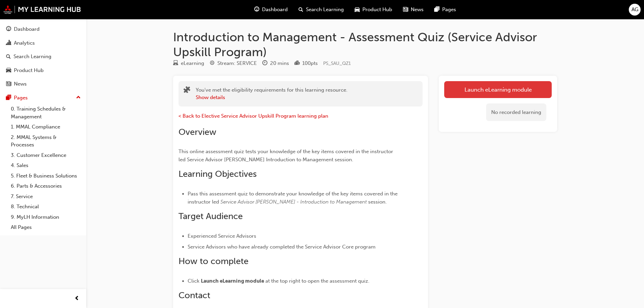 The image size is (644, 308). What do you see at coordinates (253, 116) in the screenshot?
I see `span: < Back to Elective Service Advisor Upskill Program learning plan` at bounding box center [253, 116].